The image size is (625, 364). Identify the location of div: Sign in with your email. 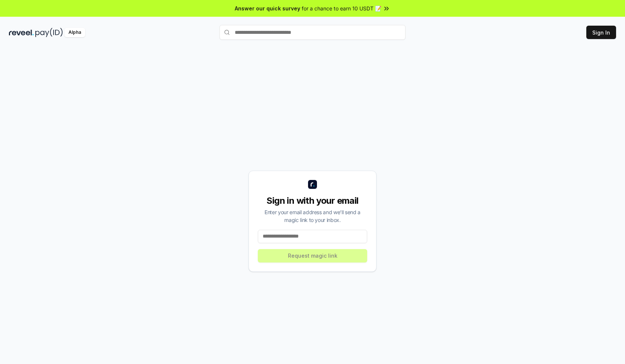
(312, 201).